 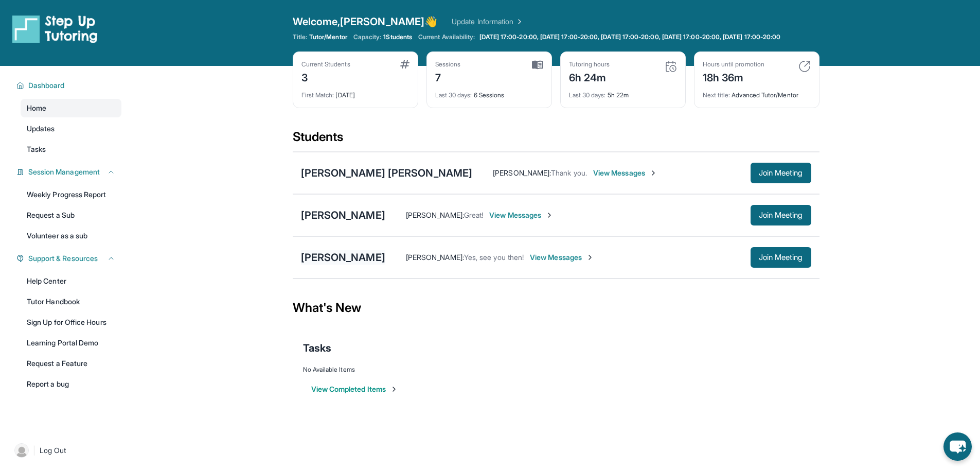 What do you see at coordinates (448, 77) in the screenshot?
I see `div: 7` at bounding box center [448, 77].